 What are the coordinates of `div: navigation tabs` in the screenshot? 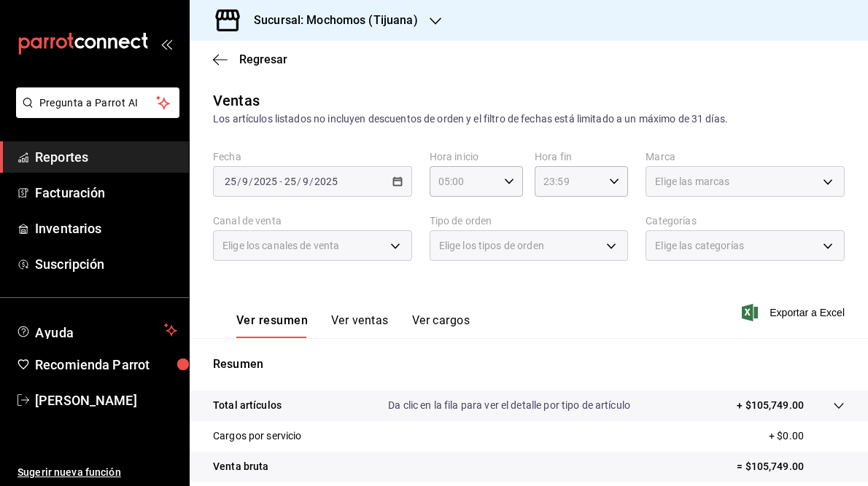 It's located at (353, 326).